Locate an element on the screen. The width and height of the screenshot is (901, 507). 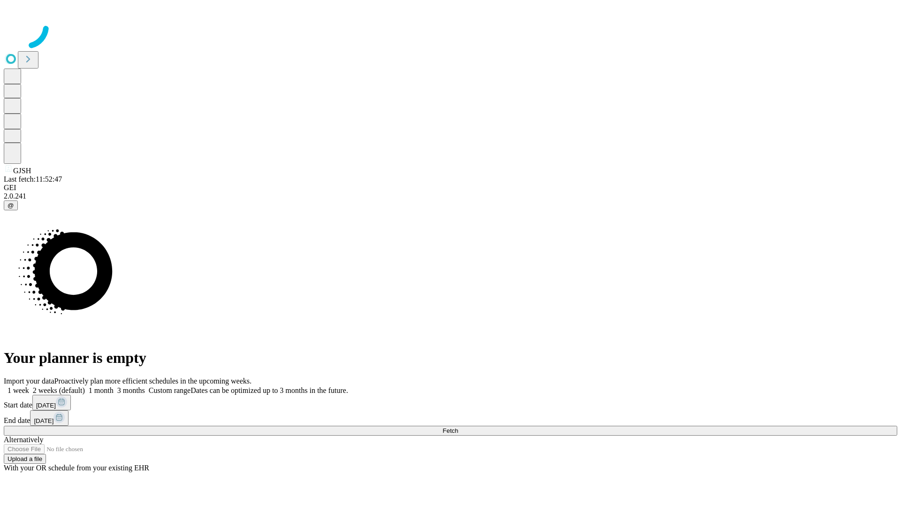
div: Start date is located at coordinates (451, 402).